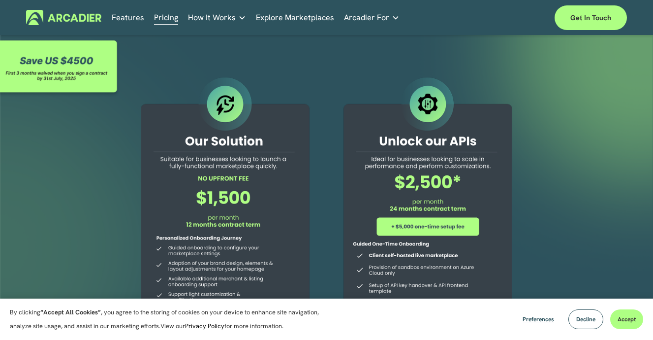  What do you see at coordinates (591, 18) in the screenshot?
I see `a: Get in touch` at bounding box center [591, 18].